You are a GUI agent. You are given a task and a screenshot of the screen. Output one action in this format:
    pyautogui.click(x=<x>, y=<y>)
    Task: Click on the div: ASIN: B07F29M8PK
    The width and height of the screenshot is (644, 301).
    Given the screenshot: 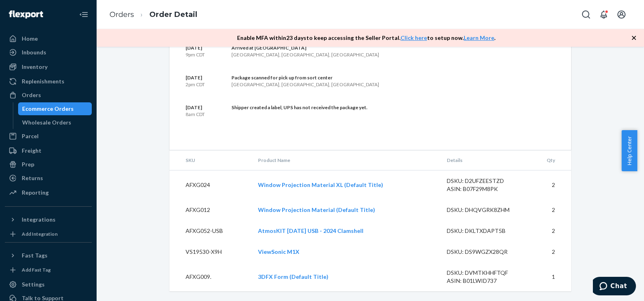 What is the action you would take?
    pyautogui.click(x=485, y=189)
    